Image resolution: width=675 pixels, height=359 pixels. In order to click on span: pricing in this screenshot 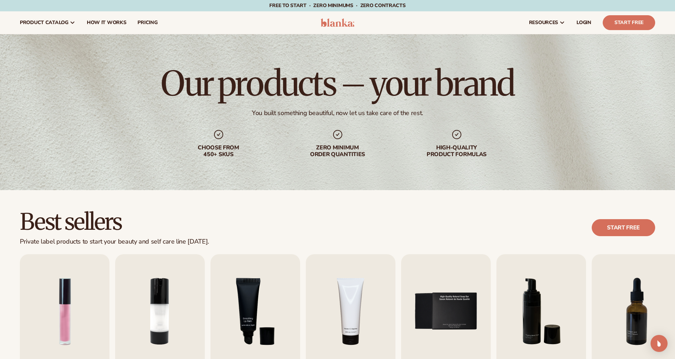, I will do `click(147, 23)`.